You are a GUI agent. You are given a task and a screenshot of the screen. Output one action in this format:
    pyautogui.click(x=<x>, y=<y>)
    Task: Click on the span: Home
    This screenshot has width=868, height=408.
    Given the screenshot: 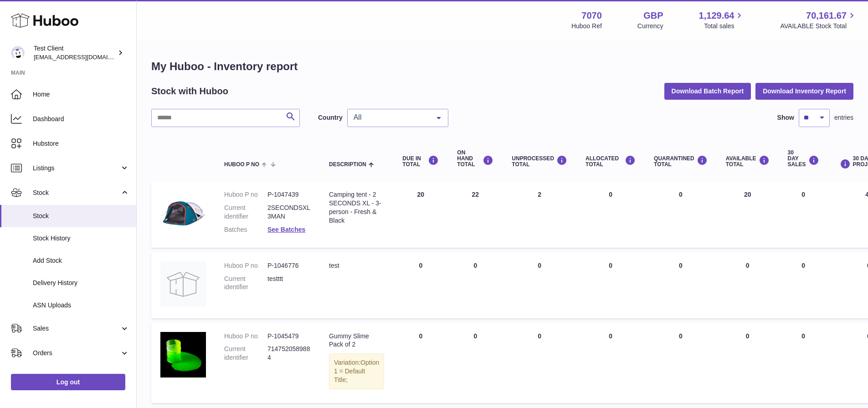 What is the action you would take?
    pyautogui.click(x=81, y=94)
    